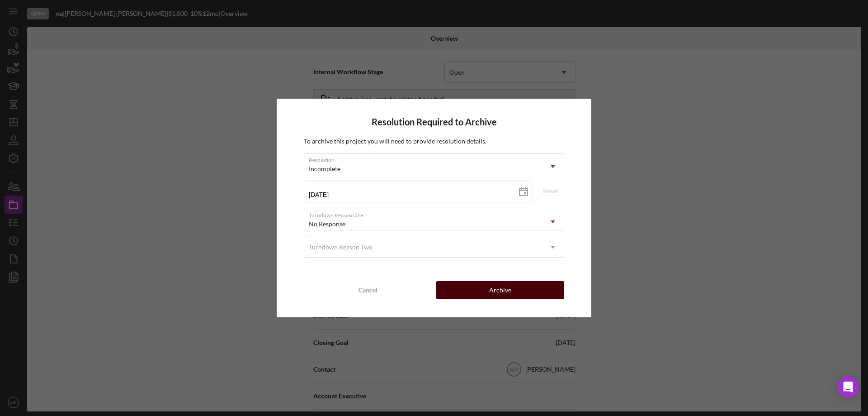  Describe the element at coordinates (326, 224) in the screenshot. I see `div: No Response` at that location.